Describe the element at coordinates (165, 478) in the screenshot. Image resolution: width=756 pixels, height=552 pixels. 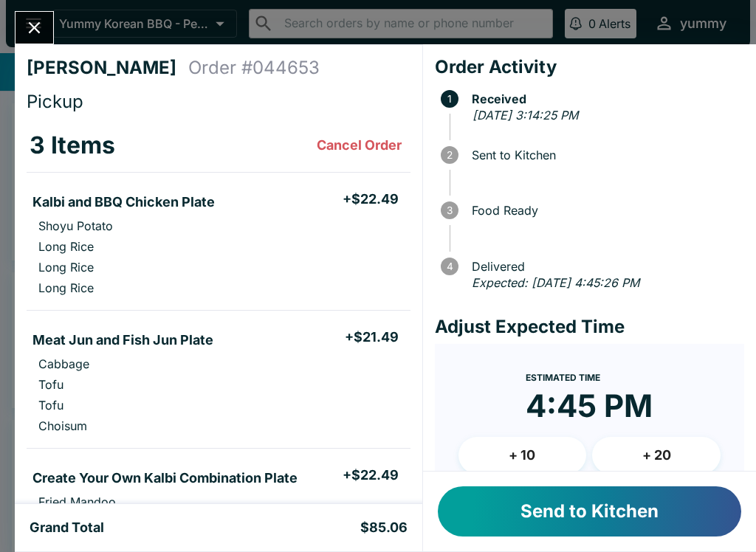
I see `h5: Create Your Own Kalbi Combination Plate` at that location.